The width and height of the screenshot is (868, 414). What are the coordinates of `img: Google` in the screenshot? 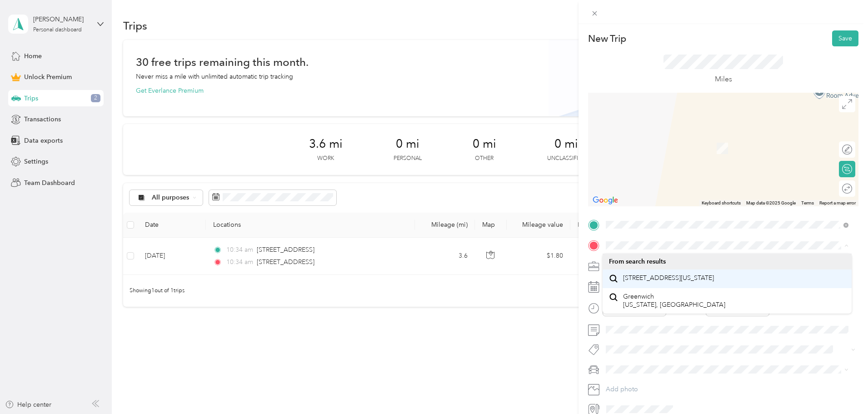 It's located at (605, 201).